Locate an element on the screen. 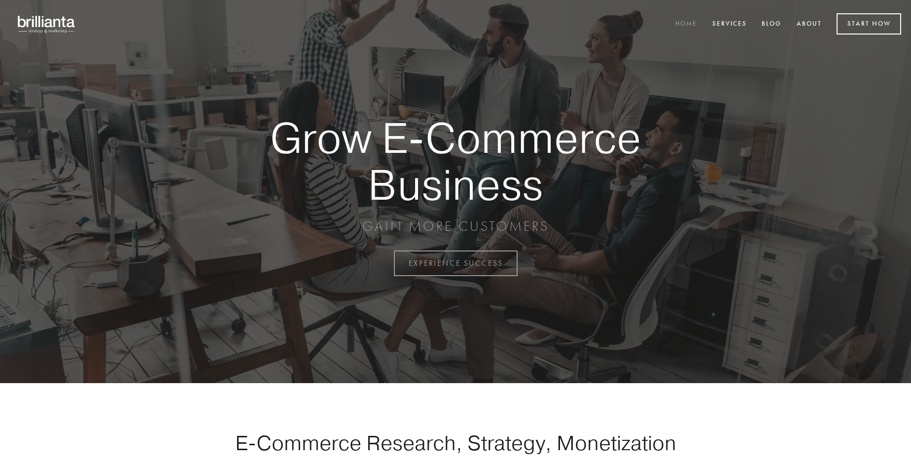 The width and height of the screenshot is (911, 463). p: GAIN MORE CUSTOMERS is located at coordinates (456, 226).